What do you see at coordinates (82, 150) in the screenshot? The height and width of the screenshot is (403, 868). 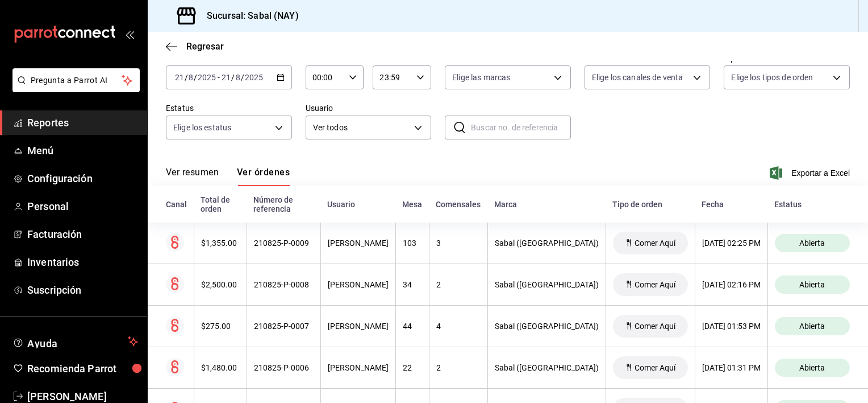 I see `span: Menú` at bounding box center [82, 150].